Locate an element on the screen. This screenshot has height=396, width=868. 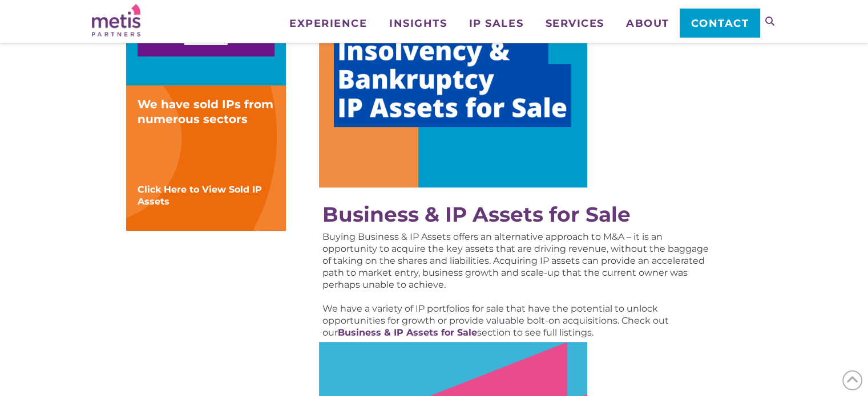
span: IP Sales is located at coordinates (496, 24).